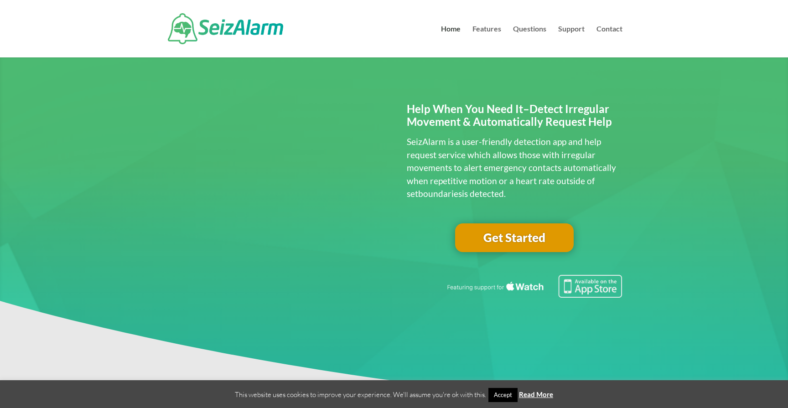 The height and width of the screenshot is (408, 788). I want to click on a: Get Started, so click(514, 238).